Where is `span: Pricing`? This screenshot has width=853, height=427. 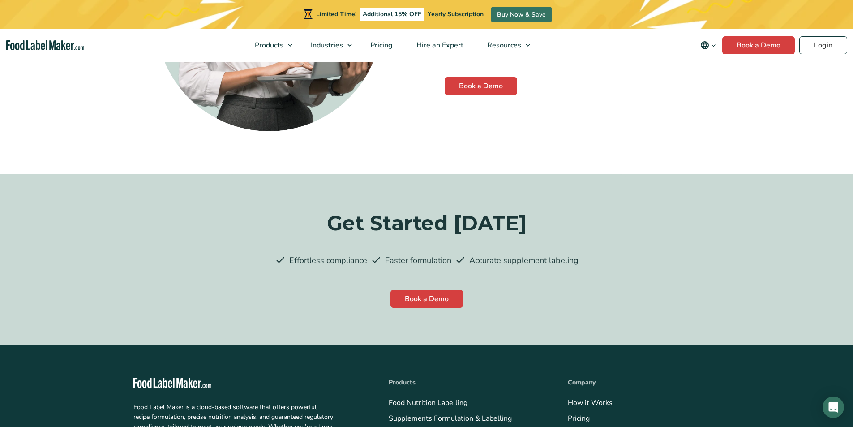 span: Pricing is located at coordinates (381, 45).